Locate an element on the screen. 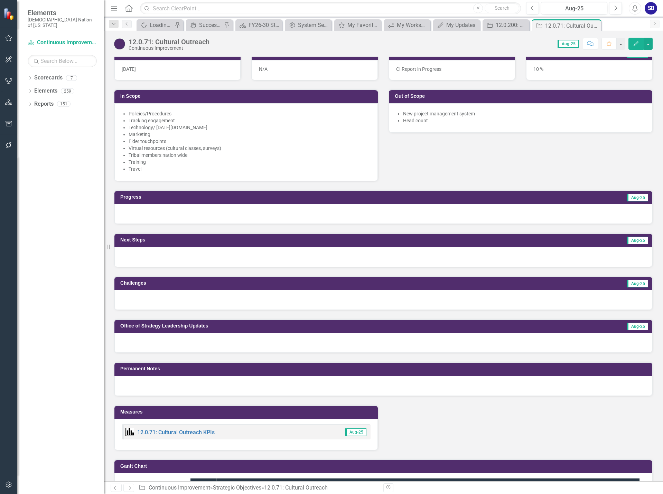 The image size is (663, 494). div: My Favorites is located at coordinates (363, 25).